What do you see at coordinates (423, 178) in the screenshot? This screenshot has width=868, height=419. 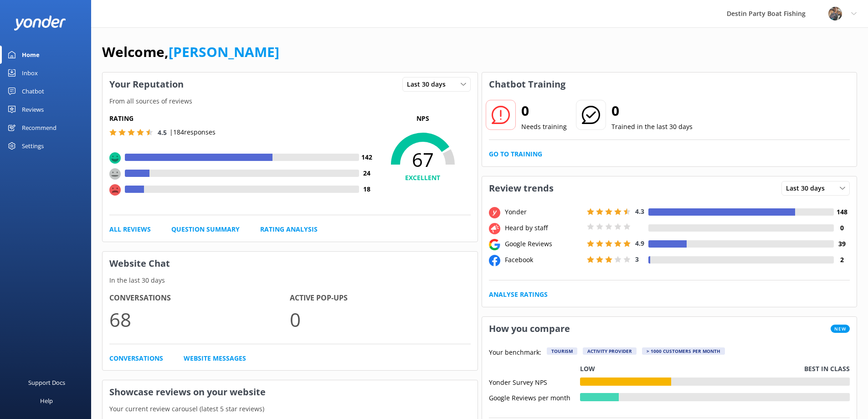 I see `h4: EXCELLENT` at bounding box center [423, 178].